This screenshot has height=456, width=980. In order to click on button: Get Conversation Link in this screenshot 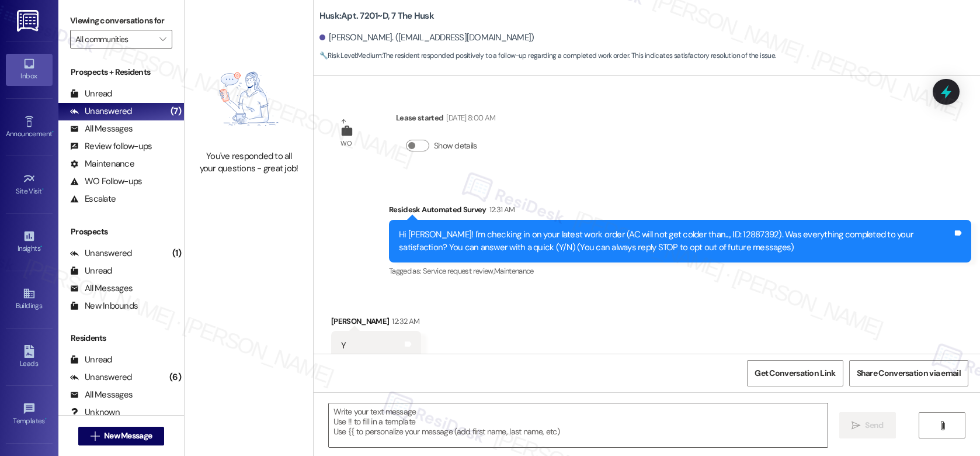, I will do `click(795, 373)`.